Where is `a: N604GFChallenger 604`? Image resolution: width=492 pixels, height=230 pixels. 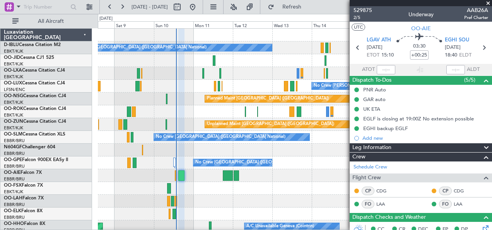 a: N604GFChallenger 604 is located at coordinates (29, 147).